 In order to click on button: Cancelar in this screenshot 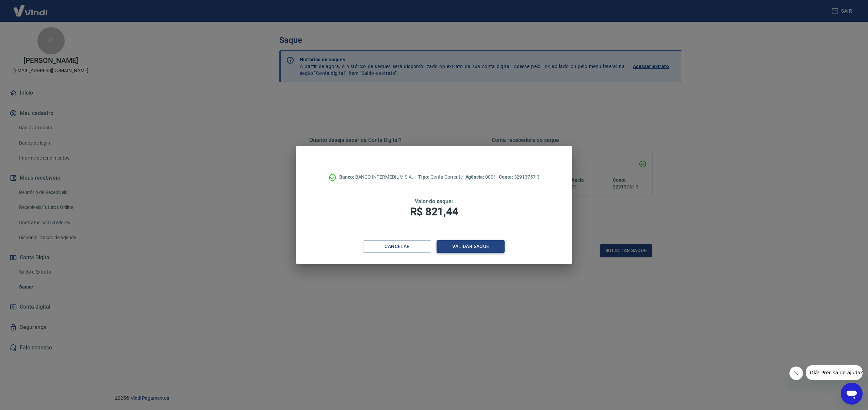, I will do `click(397, 247)`.